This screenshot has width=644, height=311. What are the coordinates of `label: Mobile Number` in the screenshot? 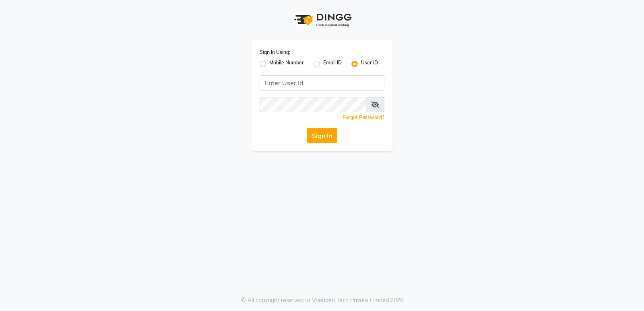 It's located at (287, 64).